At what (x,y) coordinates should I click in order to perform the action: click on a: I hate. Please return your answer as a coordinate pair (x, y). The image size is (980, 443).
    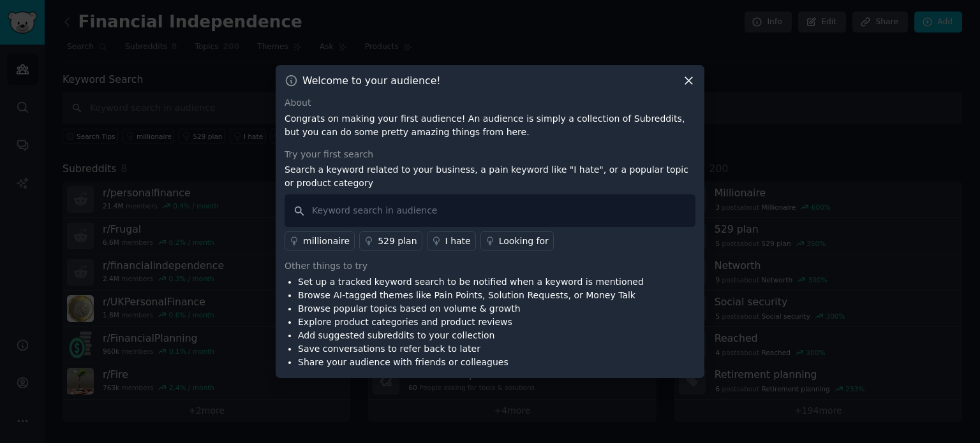
    Looking at the image, I should click on (451, 241).